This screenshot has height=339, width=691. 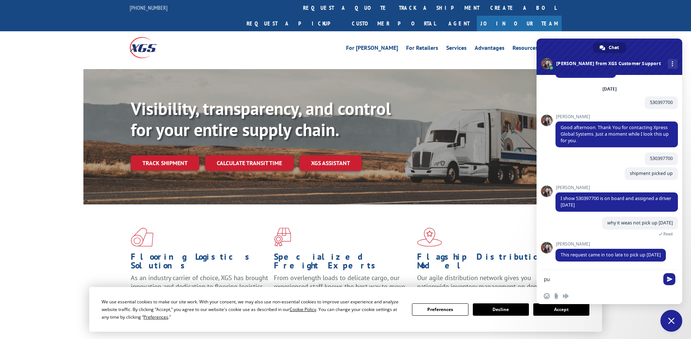 What do you see at coordinates (651, 173) in the screenshot?
I see `span: shipment picked up` at bounding box center [651, 173].